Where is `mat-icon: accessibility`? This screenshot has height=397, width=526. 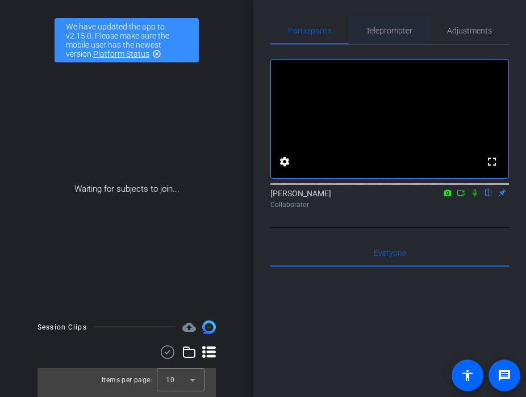 mat-icon: accessibility is located at coordinates (467, 376).